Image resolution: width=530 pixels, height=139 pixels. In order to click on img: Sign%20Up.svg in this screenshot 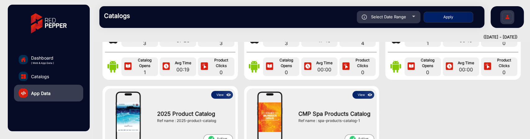, I will do `click(507, 18)`.